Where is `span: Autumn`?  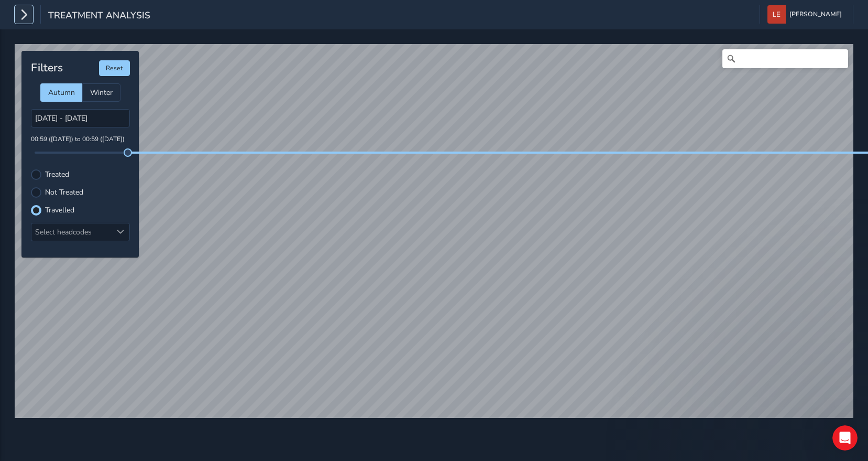 span: Autumn is located at coordinates (62, 92).